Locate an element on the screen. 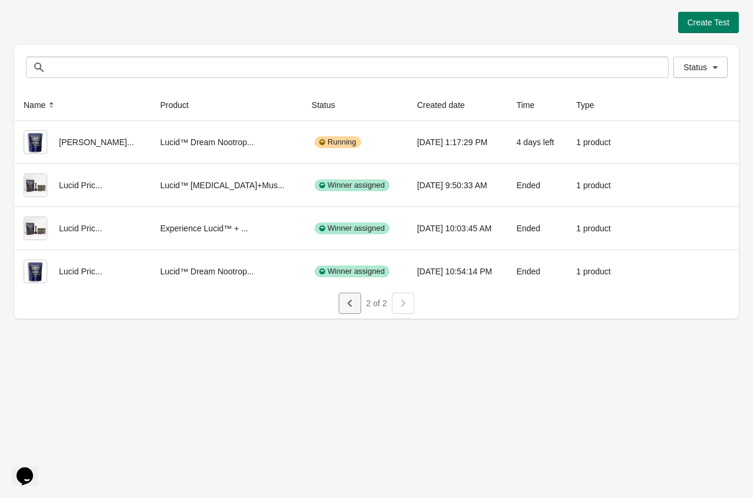 The width and height of the screenshot is (753, 498). span: Status is located at coordinates (695, 67).